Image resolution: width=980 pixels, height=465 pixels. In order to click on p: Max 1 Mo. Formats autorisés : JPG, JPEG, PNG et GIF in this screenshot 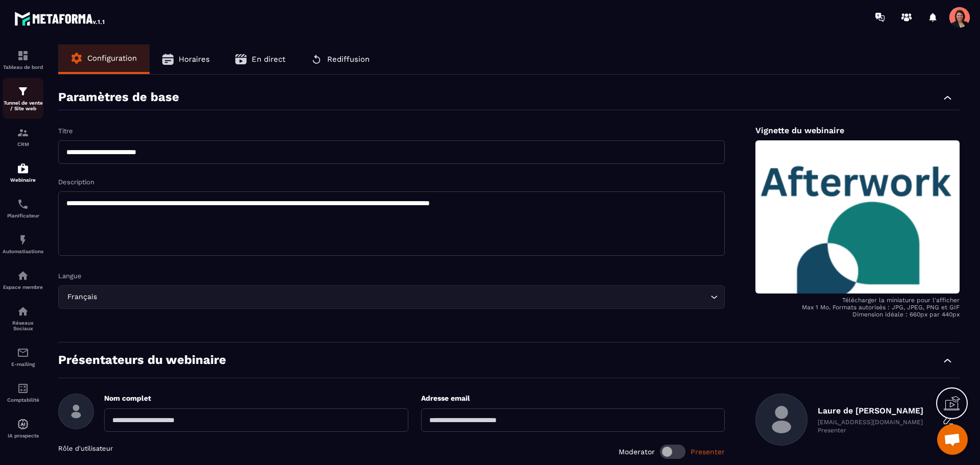, I will do `click(858, 307)`.